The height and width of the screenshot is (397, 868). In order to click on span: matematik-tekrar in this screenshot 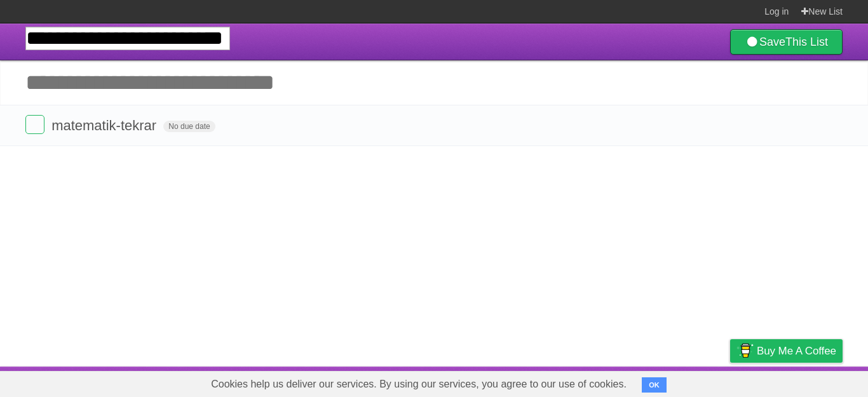, I will do `click(106, 125)`.